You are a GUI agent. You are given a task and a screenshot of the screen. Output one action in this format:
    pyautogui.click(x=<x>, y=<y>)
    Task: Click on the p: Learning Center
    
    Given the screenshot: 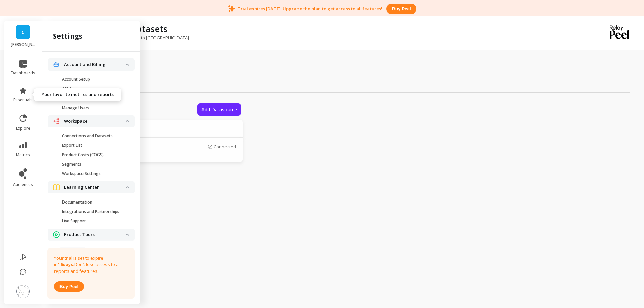 What is the action you would take?
    pyautogui.click(x=94, y=187)
    